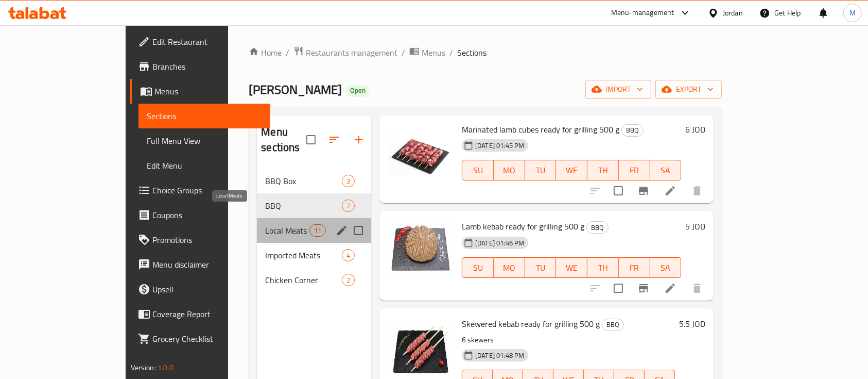 This screenshot has height=379, width=868. What do you see at coordinates (200, 264) in the screenshot?
I see `a: Menu disclaimer` at bounding box center [200, 264].